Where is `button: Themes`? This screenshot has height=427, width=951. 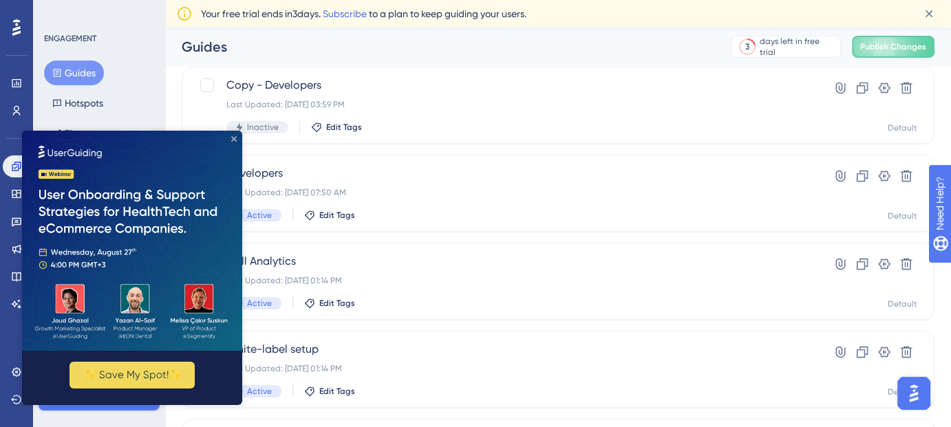
button: Themes is located at coordinates (76, 134).